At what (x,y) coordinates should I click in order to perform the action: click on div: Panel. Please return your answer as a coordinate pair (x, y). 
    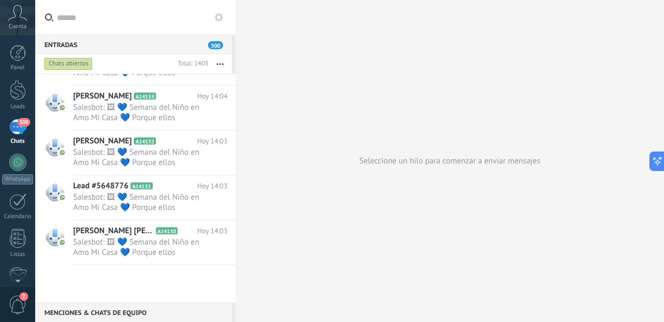
    Looking at the image, I should click on (18, 68).